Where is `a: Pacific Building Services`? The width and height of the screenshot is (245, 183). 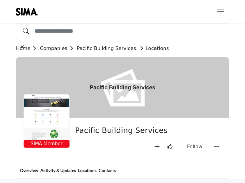 a: Pacific Building Services is located at coordinates (106, 48).